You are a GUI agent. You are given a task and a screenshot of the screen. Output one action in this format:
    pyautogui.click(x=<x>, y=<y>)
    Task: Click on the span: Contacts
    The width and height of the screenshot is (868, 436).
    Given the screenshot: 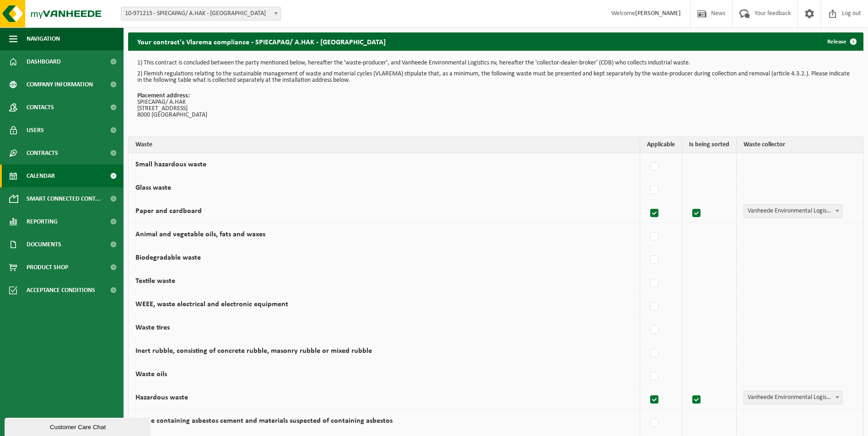 What is the action you would take?
    pyautogui.click(x=41, y=107)
    